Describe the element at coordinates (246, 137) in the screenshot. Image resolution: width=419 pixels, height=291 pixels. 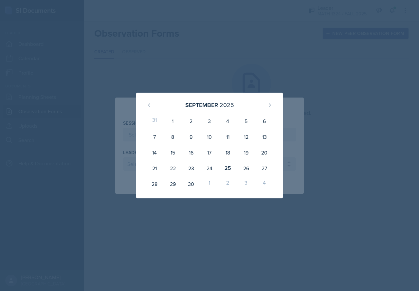
I see `div: 12` at that location.